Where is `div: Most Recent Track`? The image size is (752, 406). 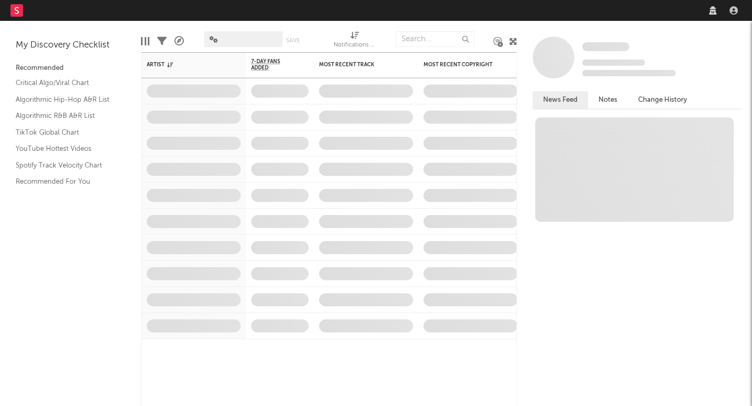 div: Most Recent Track is located at coordinates (358, 65).